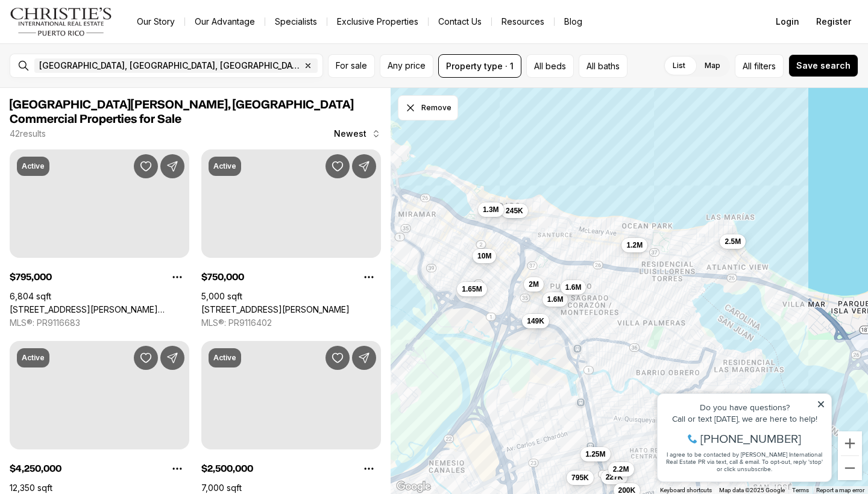 The height and width of the screenshot is (494, 868). What do you see at coordinates (550, 65) in the screenshot?
I see `button: All beds` at bounding box center [550, 65].